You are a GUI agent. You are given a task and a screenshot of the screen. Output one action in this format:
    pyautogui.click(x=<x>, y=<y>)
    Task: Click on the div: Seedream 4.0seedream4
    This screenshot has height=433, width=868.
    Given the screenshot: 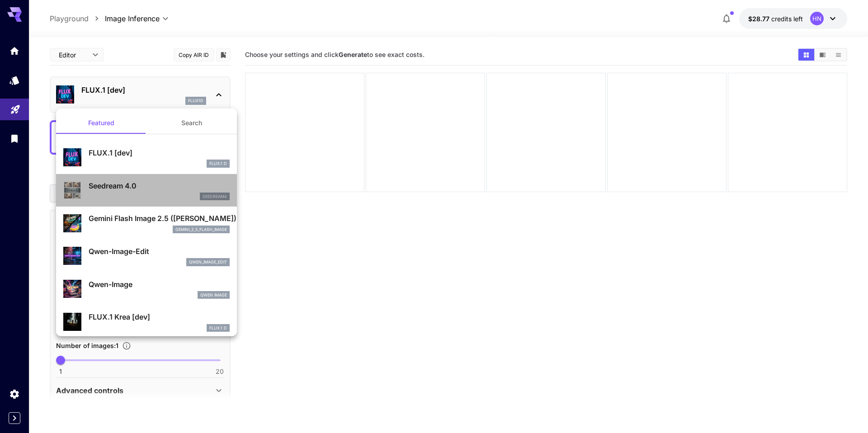 What is the action you would take?
    pyautogui.click(x=146, y=190)
    